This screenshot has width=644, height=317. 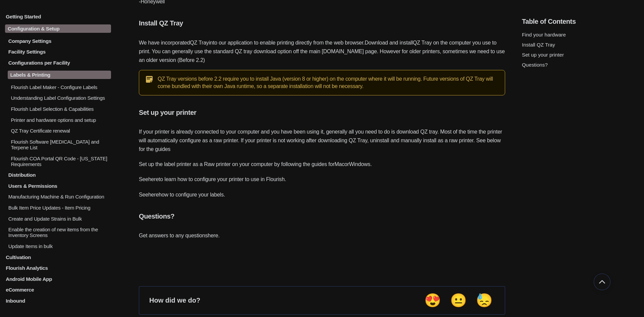 I want to click on p: Configuration & Setup, so click(x=58, y=28).